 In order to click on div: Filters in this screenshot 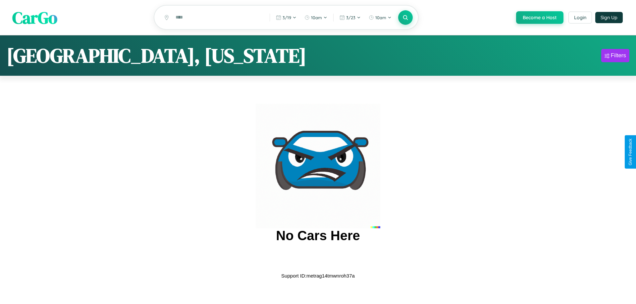, I will do `click(618, 56)`.